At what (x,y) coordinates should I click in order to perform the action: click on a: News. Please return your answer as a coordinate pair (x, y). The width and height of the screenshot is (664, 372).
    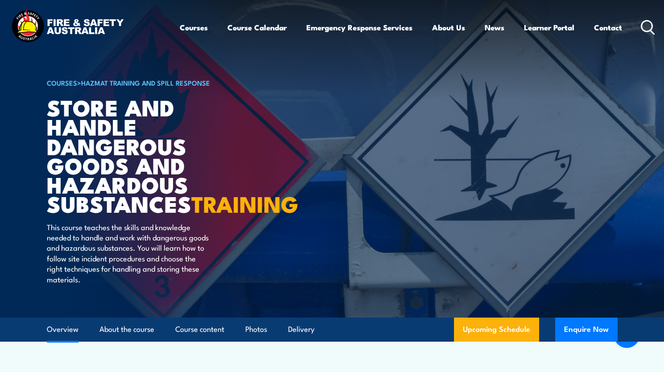
    Looking at the image, I should click on (494, 27).